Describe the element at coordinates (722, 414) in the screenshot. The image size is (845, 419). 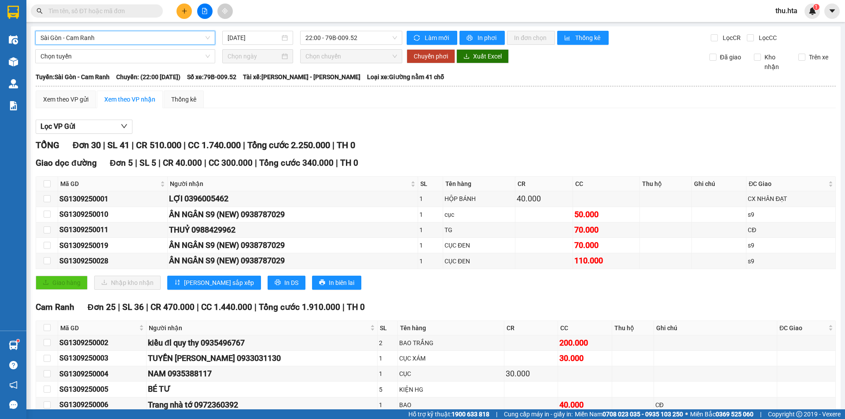
I see `span: Miền Bắc` at that location.